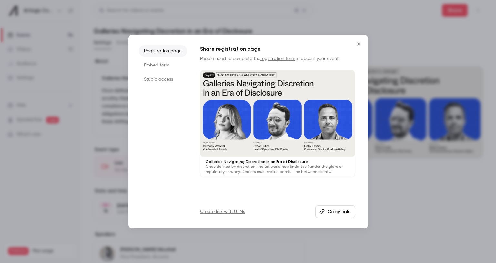 This screenshot has width=496, height=263. Describe the element at coordinates (278, 162) in the screenshot. I see `p: Galleries Navigating Discretion in an Era of Disclosure` at that location.